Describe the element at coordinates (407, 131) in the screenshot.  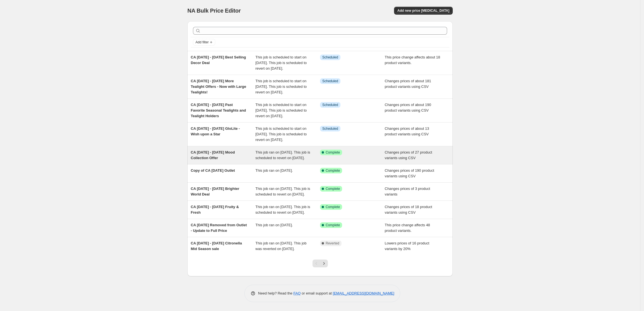
I see `span: Changes prices of about 13 product variants using CSV` at that location.